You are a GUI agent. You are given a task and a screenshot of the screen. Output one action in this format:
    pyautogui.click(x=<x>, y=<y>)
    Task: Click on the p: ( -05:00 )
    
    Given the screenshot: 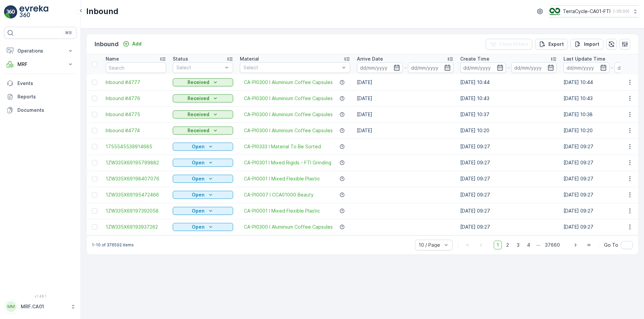 What is the action you would take?
    pyautogui.click(x=621, y=11)
    